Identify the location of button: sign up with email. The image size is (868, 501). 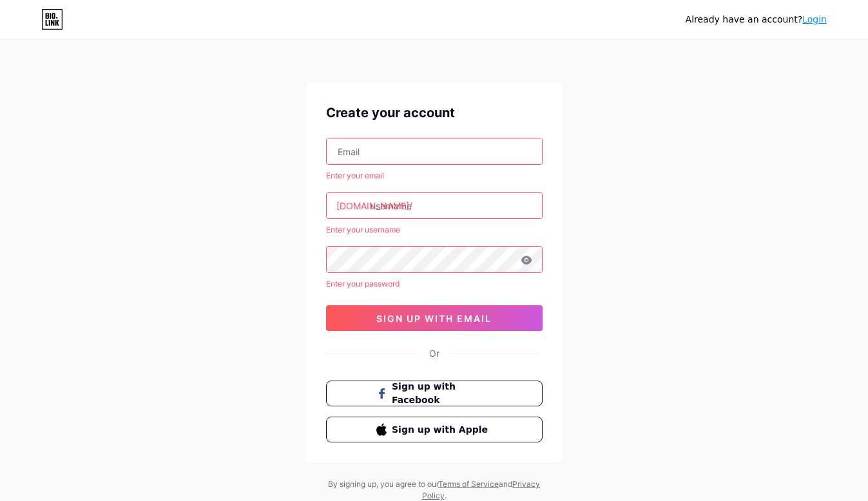
(434, 318).